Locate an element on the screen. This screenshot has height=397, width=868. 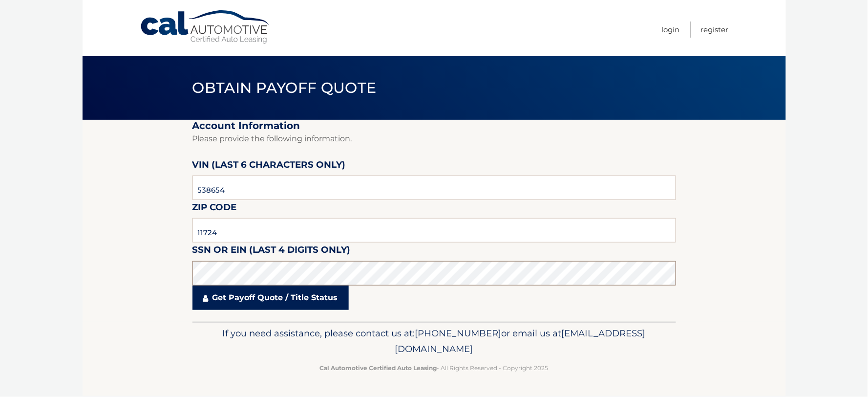
a: Register is located at coordinates (715, 30).